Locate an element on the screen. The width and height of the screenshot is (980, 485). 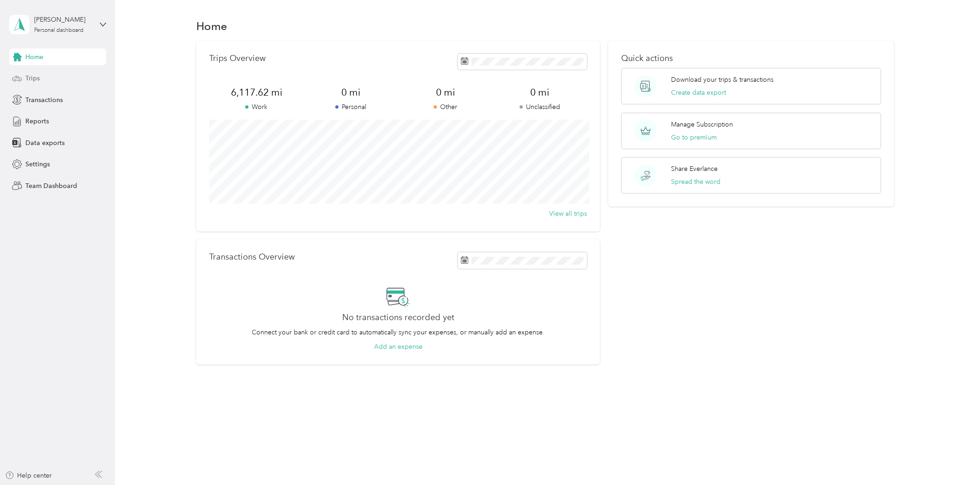
button: Go to premium is located at coordinates (693, 137).